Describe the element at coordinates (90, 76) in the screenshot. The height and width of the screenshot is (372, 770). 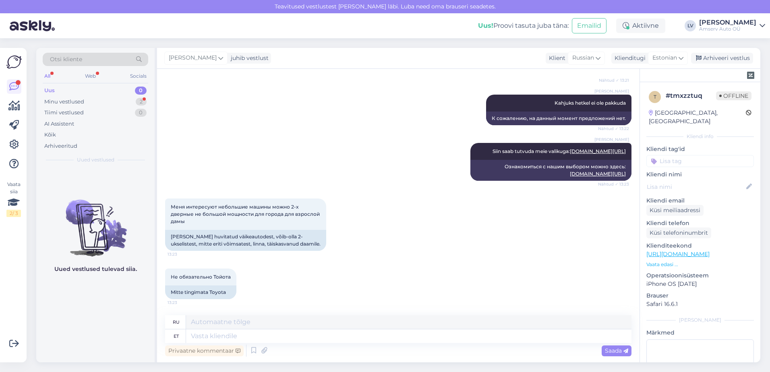
I see `div: Web` at that location.